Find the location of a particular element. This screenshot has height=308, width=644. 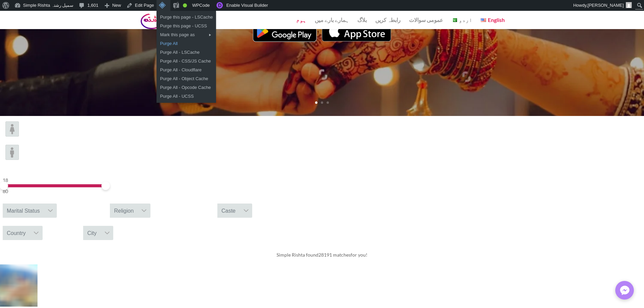

a: Purge All - LSCache is located at coordinates (186, 53).